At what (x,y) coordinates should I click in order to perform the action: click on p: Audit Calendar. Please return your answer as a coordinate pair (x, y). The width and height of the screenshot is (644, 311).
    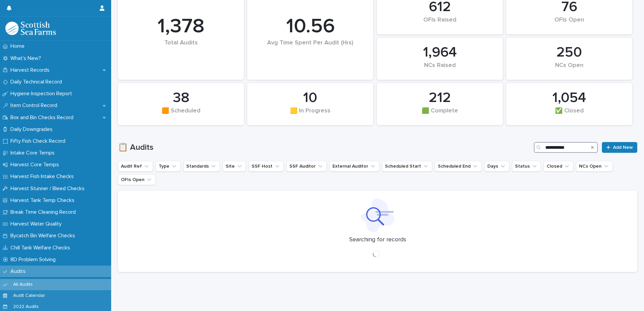
    Looking at the image, I should click on (29, 296).